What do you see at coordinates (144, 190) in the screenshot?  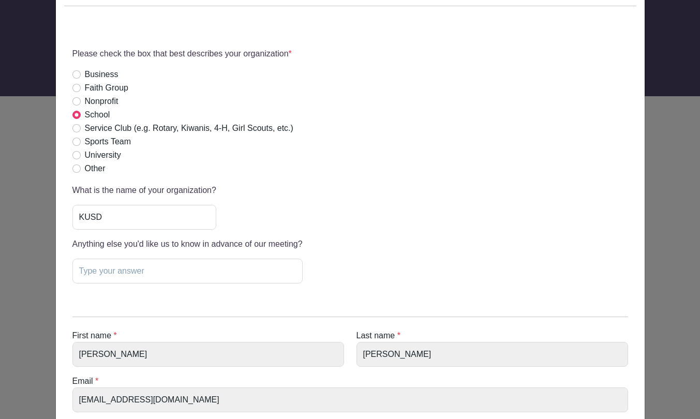 I see `p: What is the name of your organization?` at bounding box center [144, 190].